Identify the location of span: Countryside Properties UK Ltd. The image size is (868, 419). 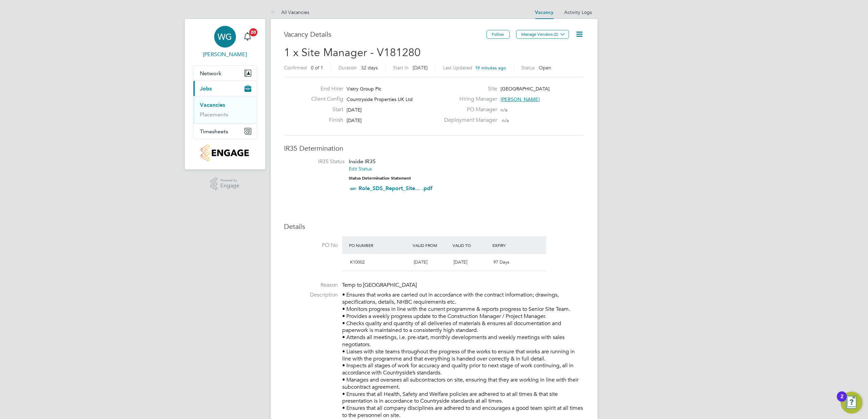
(380, 100).